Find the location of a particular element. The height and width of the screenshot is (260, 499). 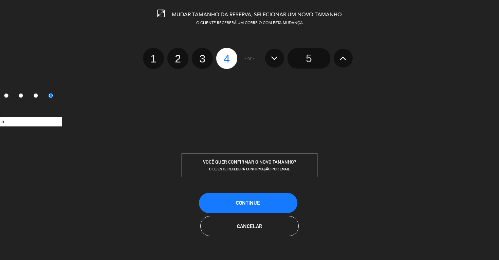

label: 1 is located at coordinates (154, 58).